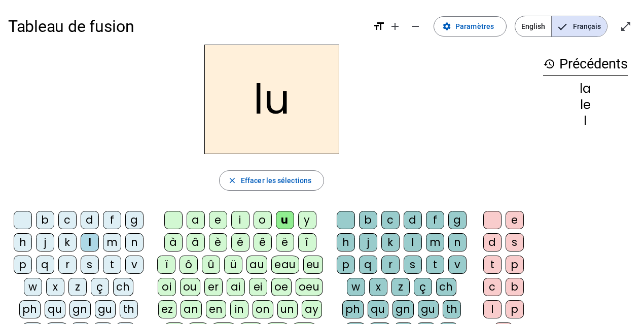  I want to click on div: eu, so click(313, 265).